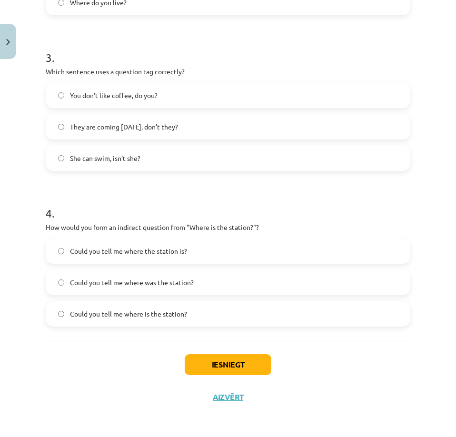 The width and height of the screenshot is (456, 437). I want to click on span: Could you tell me where the station is?, so click(129, 251).